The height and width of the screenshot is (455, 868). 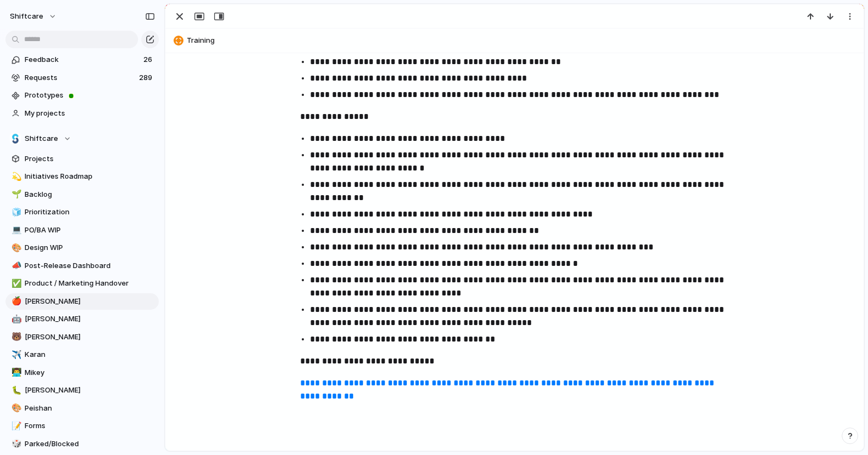 I want to click on span: Feedback, so click(x=82, y=59).